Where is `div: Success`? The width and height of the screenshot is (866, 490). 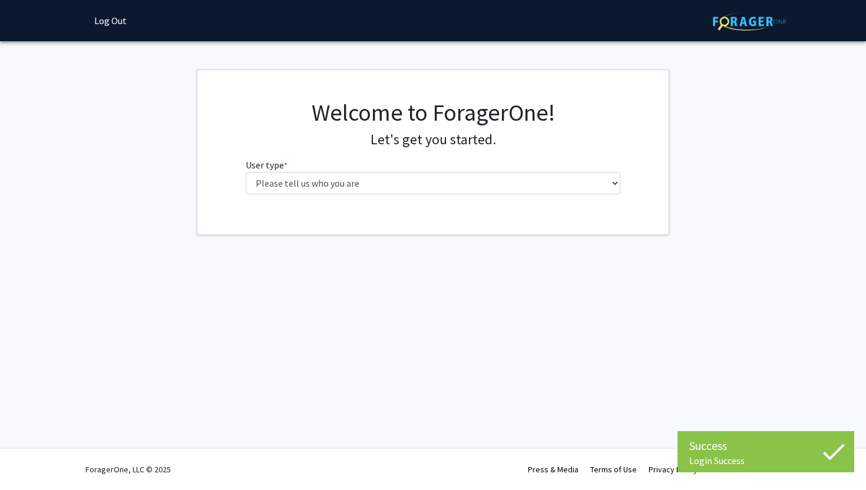 div: Success is located at coordinates (766, 446).